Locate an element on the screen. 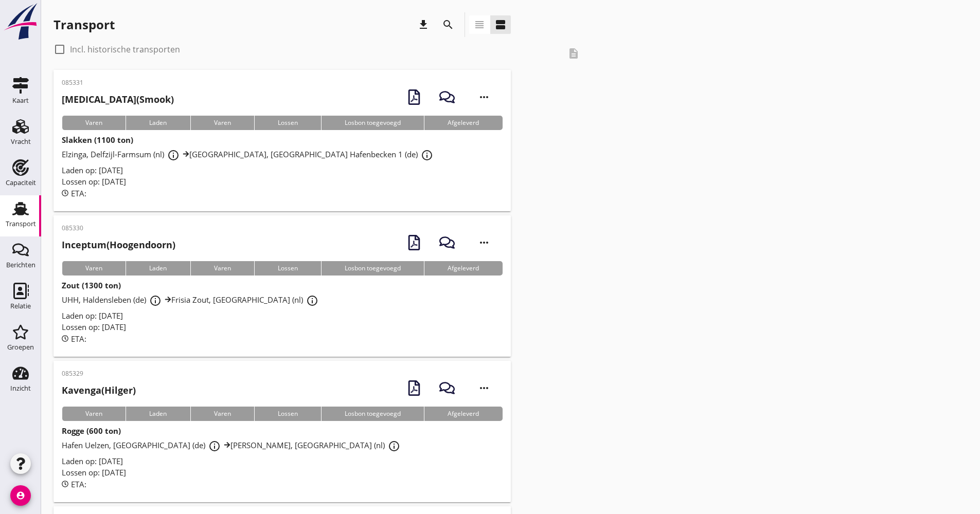  i: view_agenda is located at coordinates (500, 25).